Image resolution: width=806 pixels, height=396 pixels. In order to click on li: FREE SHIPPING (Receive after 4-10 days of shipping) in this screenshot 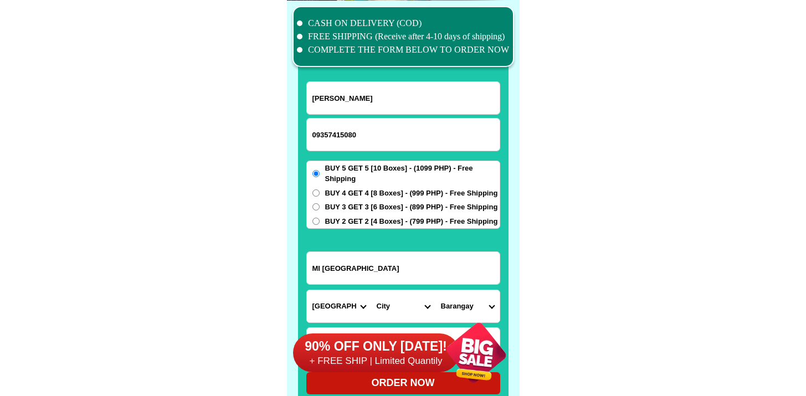, I will do `click(403, 37)`.